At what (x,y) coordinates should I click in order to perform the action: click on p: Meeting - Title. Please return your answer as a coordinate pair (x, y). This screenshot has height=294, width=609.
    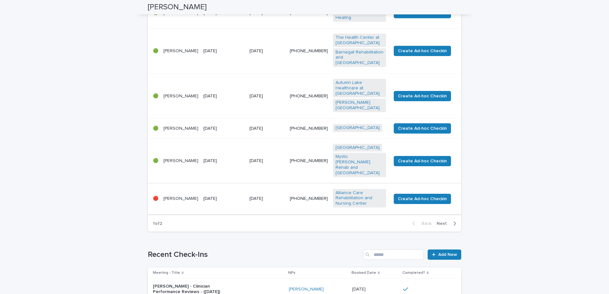
    Looking at the image, I should click on (166, 273).